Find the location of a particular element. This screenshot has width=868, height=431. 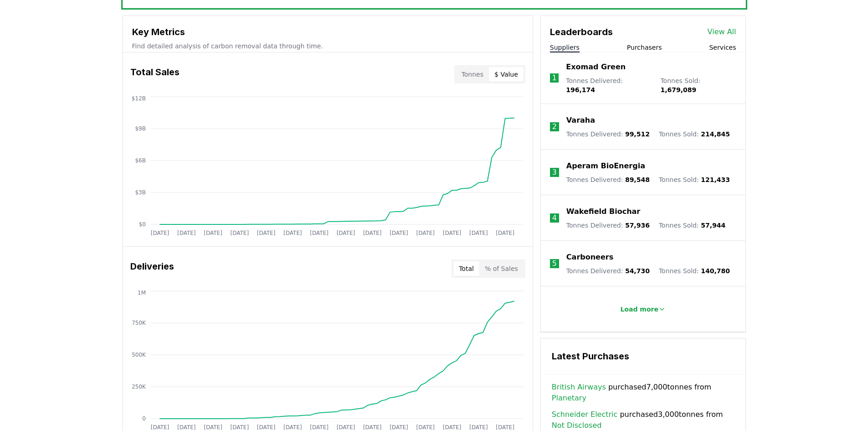

p: Load more is located at coordinates (639, 309).